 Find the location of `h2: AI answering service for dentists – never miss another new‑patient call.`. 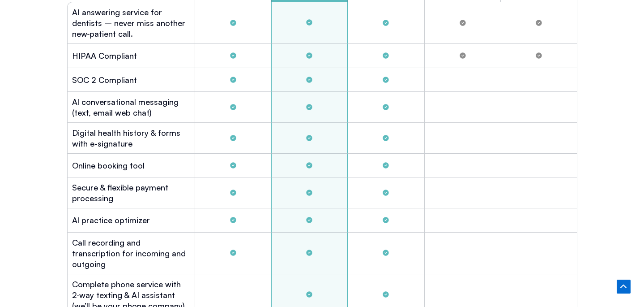

h2: AI answering service for dentists – never miss another new‑patient call. is located at coordinates (131, 23).